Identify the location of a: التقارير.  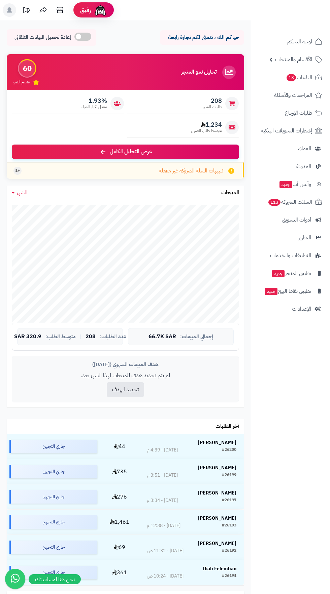
(290, 238).